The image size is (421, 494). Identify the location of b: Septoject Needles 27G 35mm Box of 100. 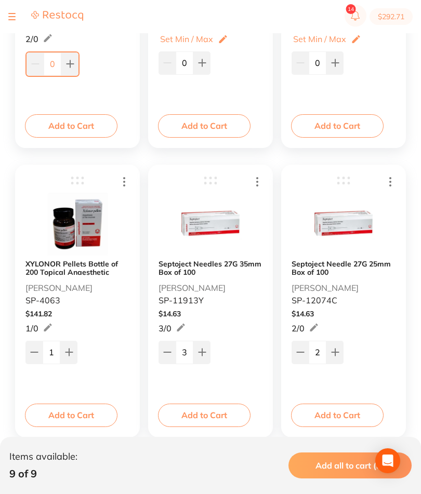
(210, 268).